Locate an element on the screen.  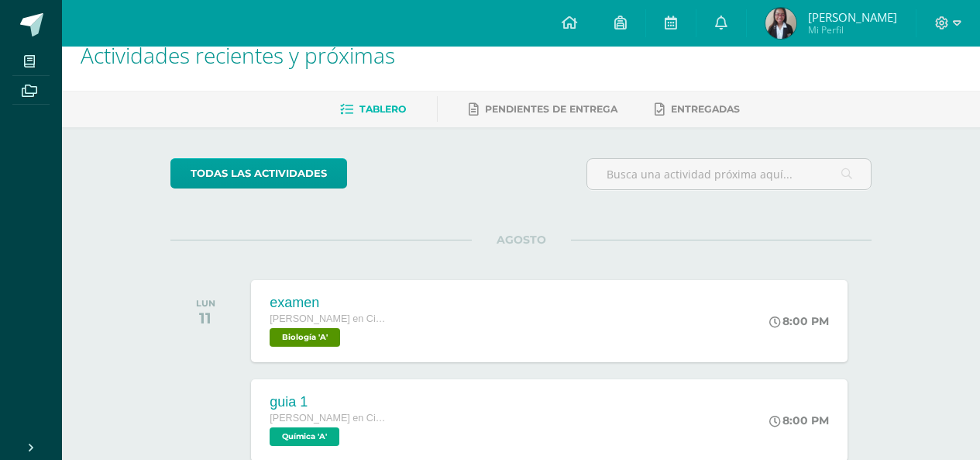
div: 11 is located at coordinates (205, 318).